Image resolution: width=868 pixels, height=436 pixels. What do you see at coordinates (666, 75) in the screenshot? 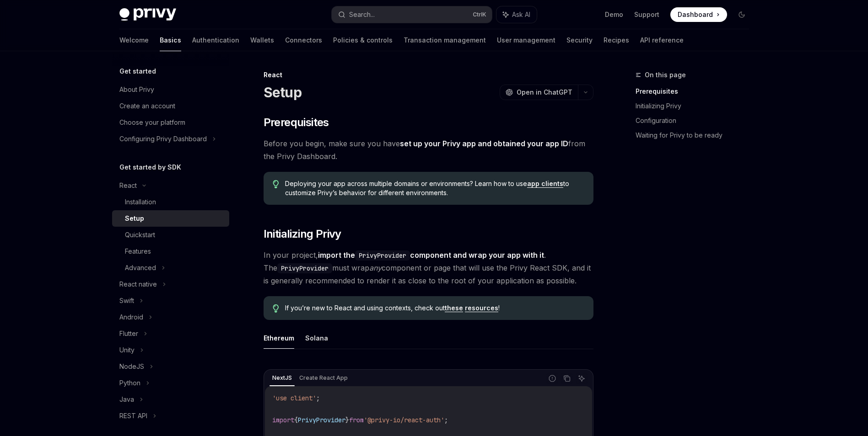
I see `span: On this page` at bounding box center [666, 75].